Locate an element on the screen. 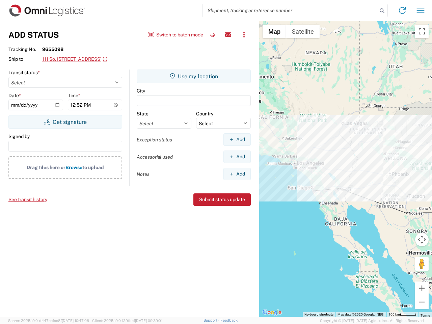 This screenshot has width=432, height=324. span: 100 km is located at coordinates (394, 314).